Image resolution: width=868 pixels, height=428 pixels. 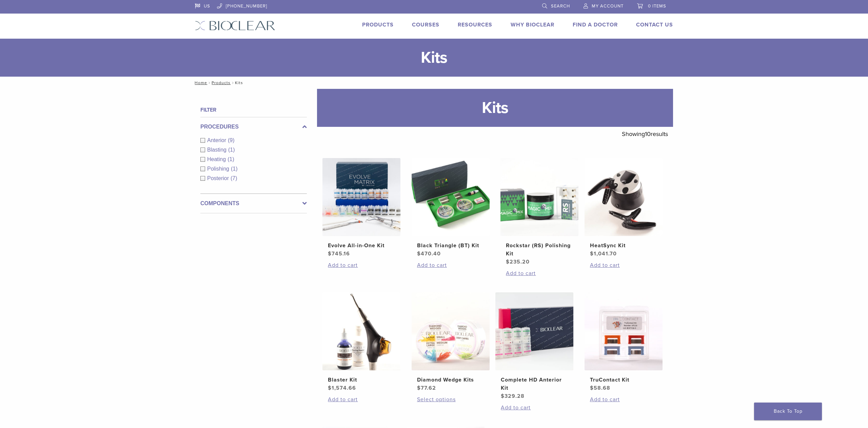 I want to click on img: Diamond Wedge Kits, so click(x=451, y=331).